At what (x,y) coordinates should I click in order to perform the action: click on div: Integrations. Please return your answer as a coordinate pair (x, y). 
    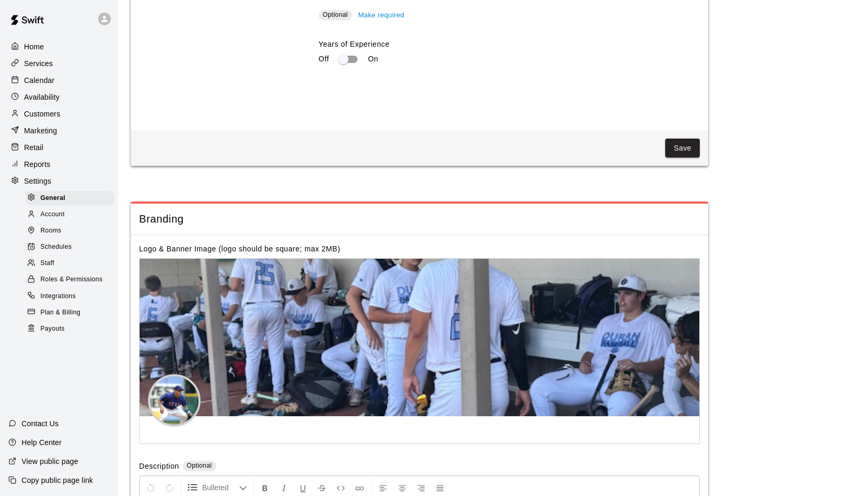
    Looking at the image, I should click on (69, 296).